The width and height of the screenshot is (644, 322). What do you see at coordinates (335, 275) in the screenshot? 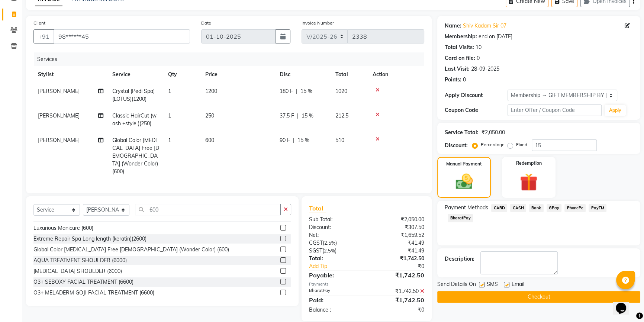
I see `div: Payable:` at bounding box center [335, 275].